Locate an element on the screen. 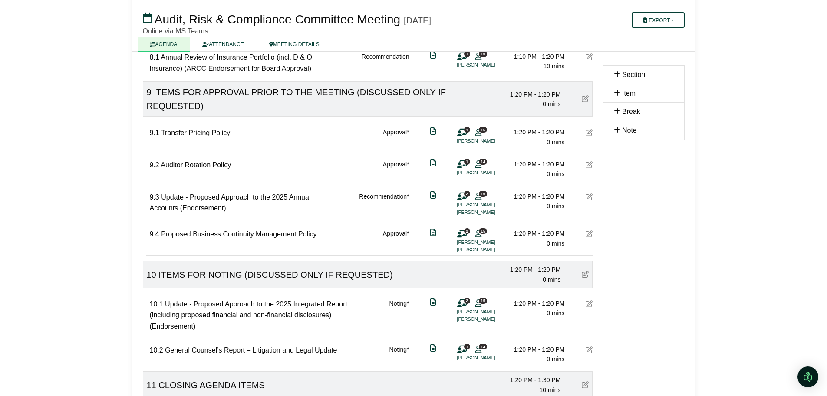 The height and width of the screenshot is (396, 827). span: Section is located at coordinates (634, 74).